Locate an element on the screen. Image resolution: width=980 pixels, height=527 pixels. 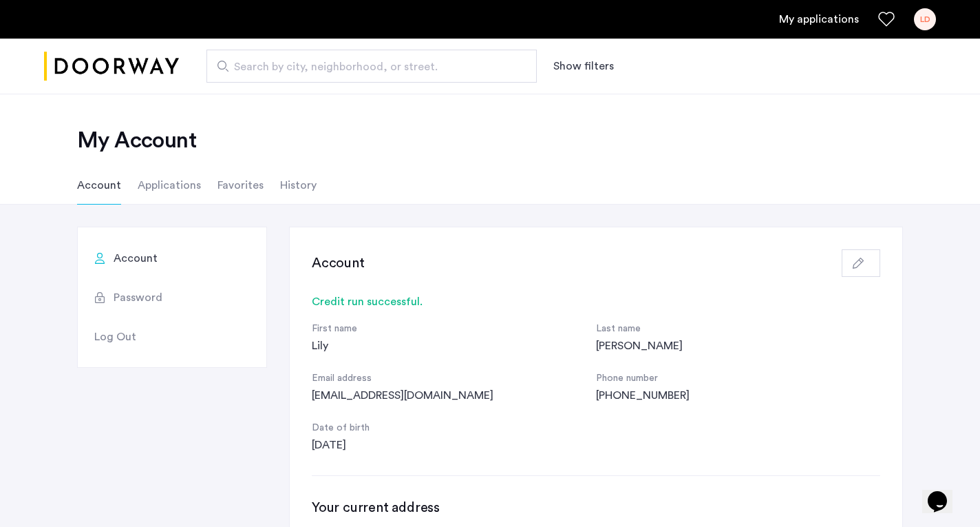
span: Account is located at coordinates (136, 258).